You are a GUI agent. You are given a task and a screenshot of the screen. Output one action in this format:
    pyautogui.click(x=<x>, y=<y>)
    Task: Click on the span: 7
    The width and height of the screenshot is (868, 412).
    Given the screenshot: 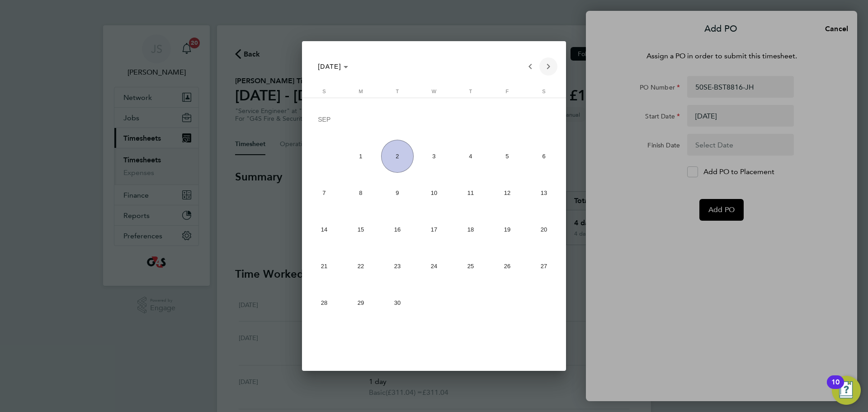 What is the action you would take?
    pyautogui.click(x=324, y=193)
    